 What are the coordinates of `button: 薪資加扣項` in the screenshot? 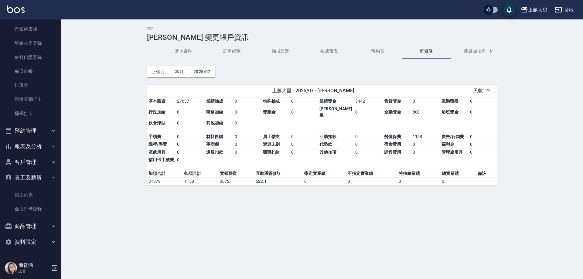 It's located at (475, 51).